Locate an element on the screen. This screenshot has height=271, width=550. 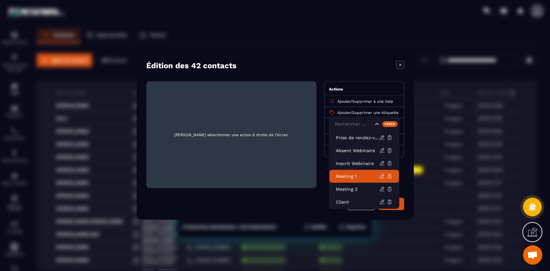
span: Supprimer à une liste is located at coordinates (373, 102).